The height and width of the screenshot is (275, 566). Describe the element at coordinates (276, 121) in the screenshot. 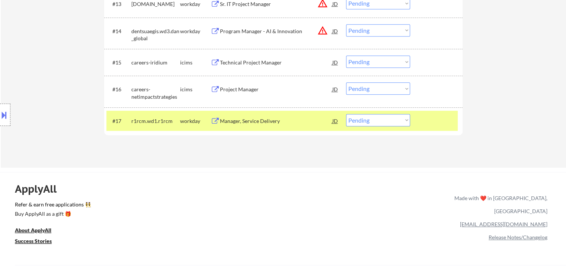

I see `div: Manager, Service Delivery` at that location.